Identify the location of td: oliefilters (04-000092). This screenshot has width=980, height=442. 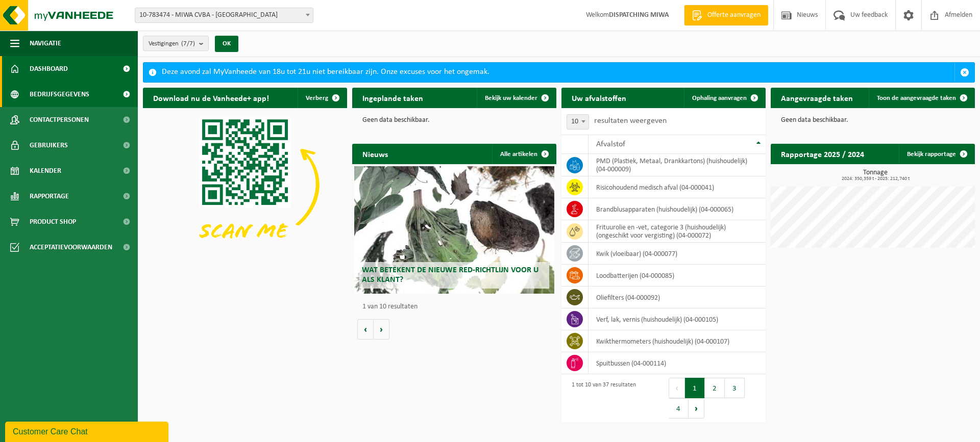
(676, 297).